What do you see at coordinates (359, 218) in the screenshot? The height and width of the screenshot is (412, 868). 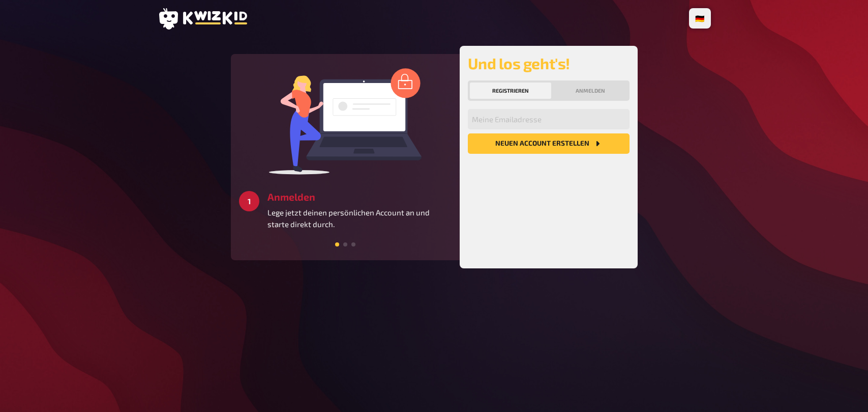 I see `p: Lege jetzt deinen persönlichen Account an und starte direkt durch.` at bounding box center [359, 218].